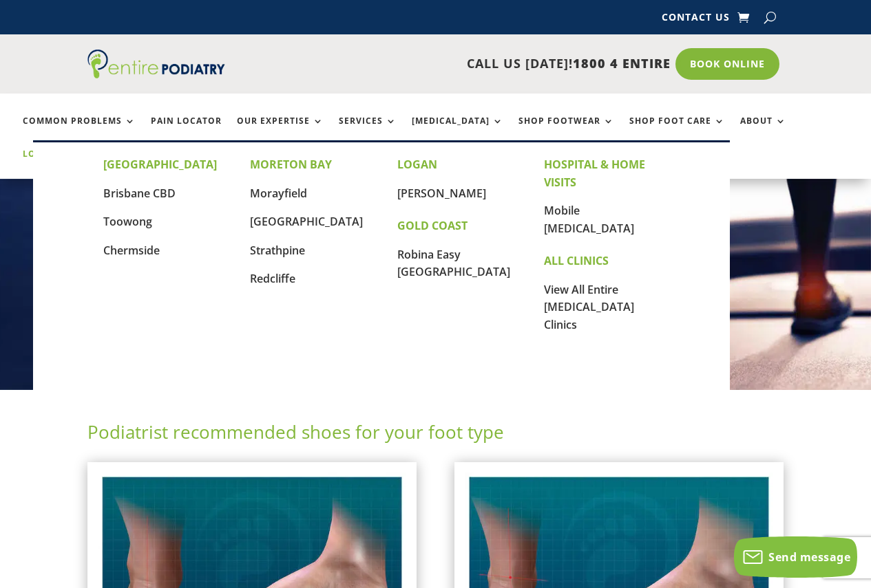 Image resolution: width=871 pixels, height=588 pixels. I want to click on a: Brisbane CBD, so click(139, 193).